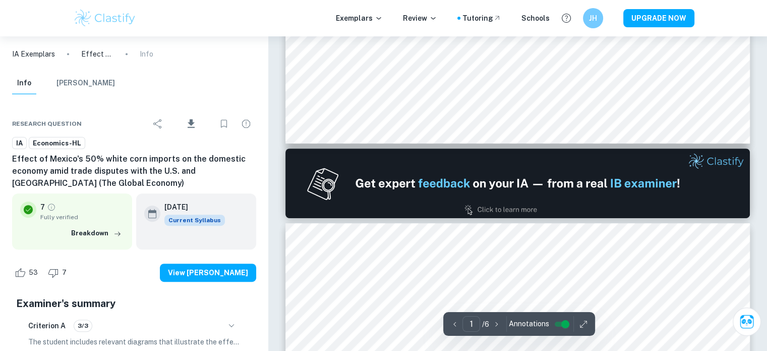  Describe the element at coordinates (105, 18) in the screenshot. I see `a: Clastify logo` at that location.